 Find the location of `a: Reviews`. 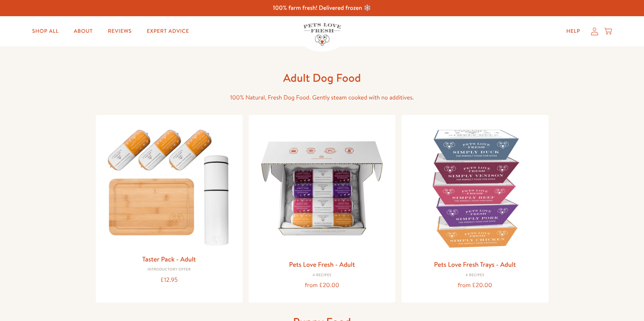

a: Reviews is located at coordinates (120, 31).